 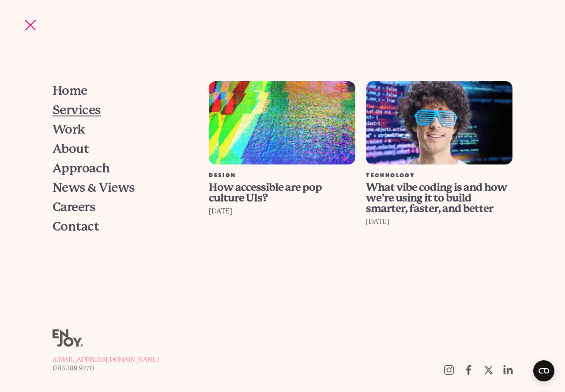 I want to click on button: Open CMP widget, so click(x=544, y=371).